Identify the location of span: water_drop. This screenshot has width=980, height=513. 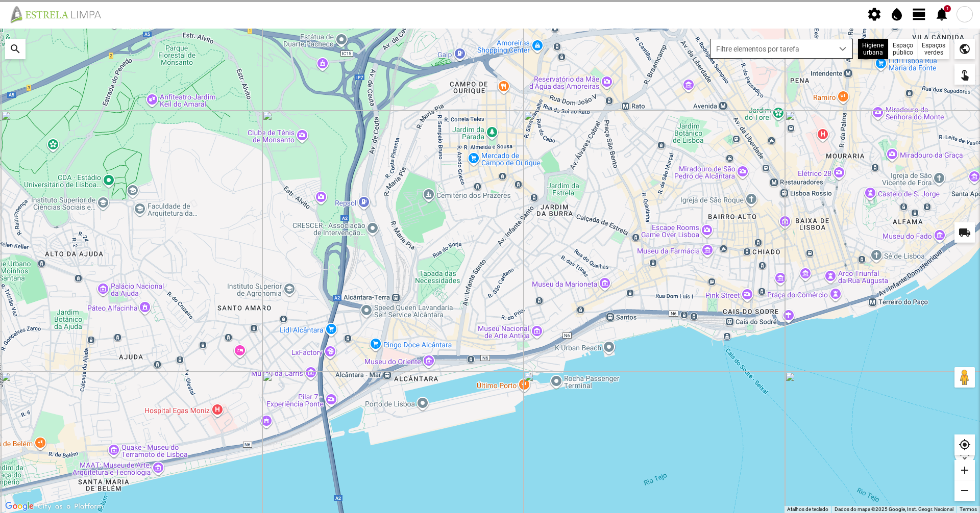
(897, 14).